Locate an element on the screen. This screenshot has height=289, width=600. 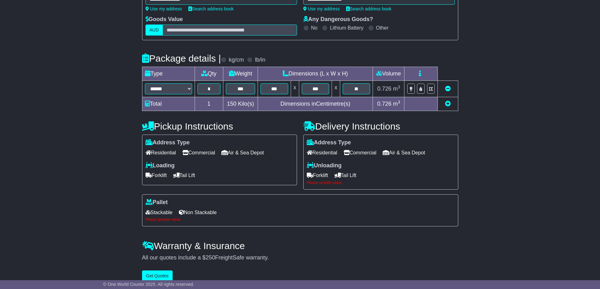
td: 1 is located at coordinates (209, 104).